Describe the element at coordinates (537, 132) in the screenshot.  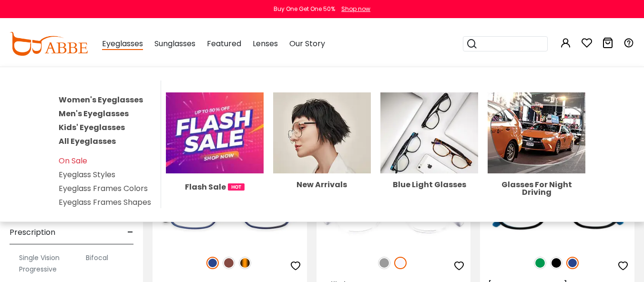
I see `img: Glasses For Night Driving` at that location.